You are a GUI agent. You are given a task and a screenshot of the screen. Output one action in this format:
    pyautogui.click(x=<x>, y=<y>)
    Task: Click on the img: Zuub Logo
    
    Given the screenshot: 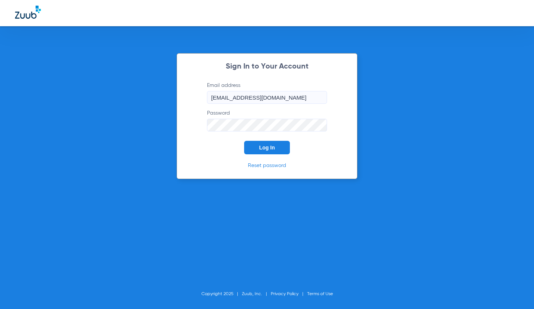 What is the action you would take?
    pyautogui.click(x=28, y=12)
    